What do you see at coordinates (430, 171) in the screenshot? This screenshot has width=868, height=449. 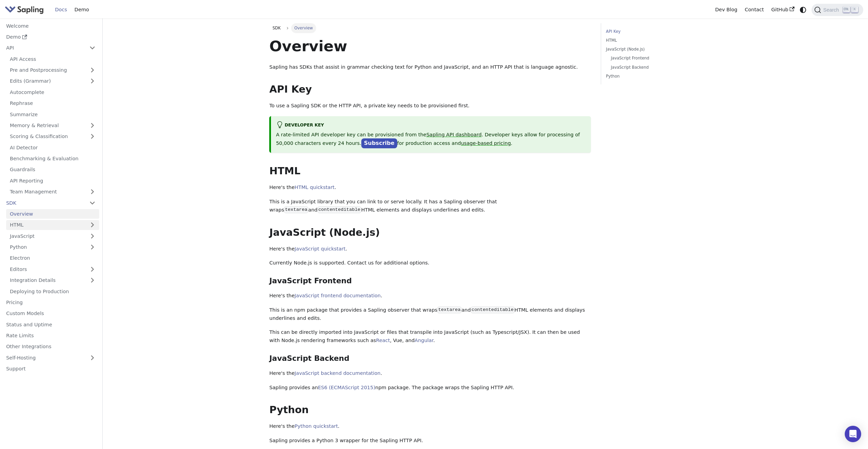 I see `h2: HTML` at bounding box center [430, 171].